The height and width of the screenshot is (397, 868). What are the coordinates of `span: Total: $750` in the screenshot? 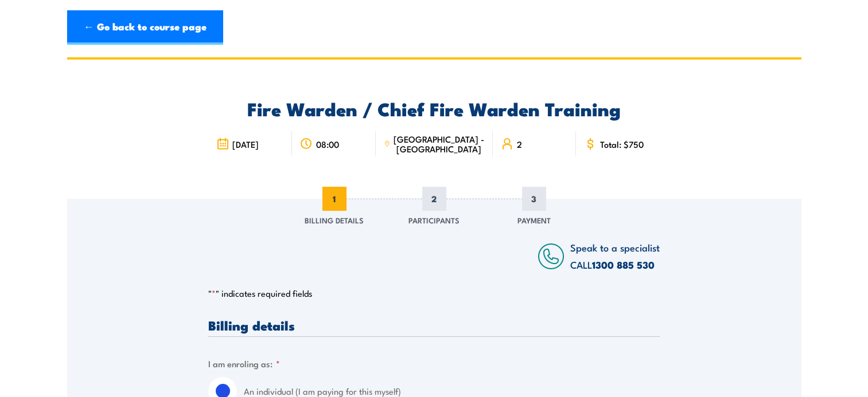 It's located at (622, 144).